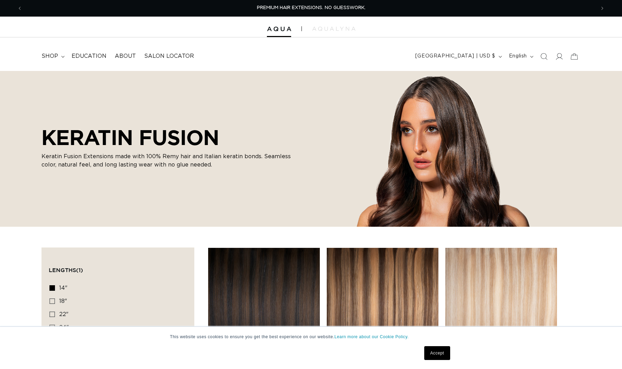  What do you see at coordinates (118, 267) in the screenshot?
I see `summary: Lengths (1 selected)` at bounding box center [118, 267].